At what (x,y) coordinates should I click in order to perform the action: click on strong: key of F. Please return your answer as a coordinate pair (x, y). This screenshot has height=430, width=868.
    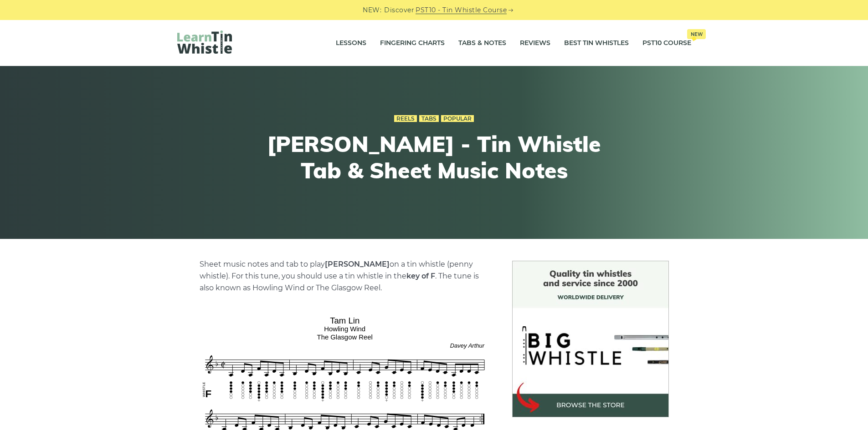
    Looking at the image, I should click on (420, 276).